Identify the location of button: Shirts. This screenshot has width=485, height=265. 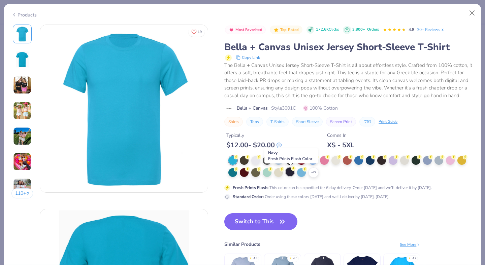
(233, 122).